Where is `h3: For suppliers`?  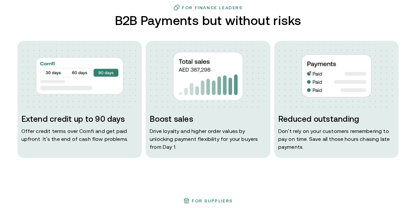
h3: For suppliers is located at coordinates (212, 200).